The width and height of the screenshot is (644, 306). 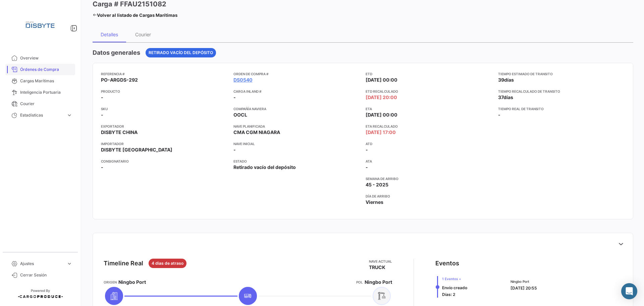 I want to click on span: Courier, so click(x=46, y=104).